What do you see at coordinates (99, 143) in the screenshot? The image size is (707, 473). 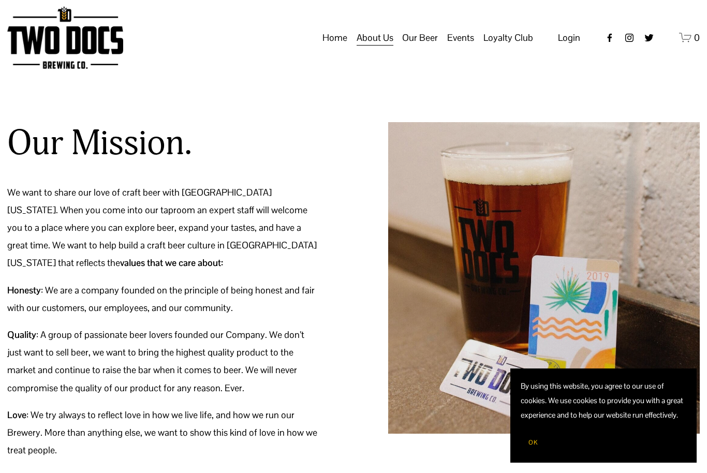 I see `h2: Our Mission.` at bounding box center [99, 143].